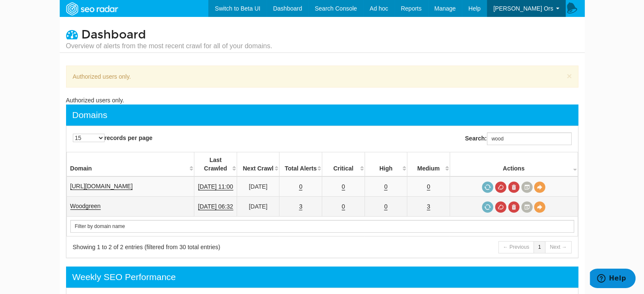 Image resolution: width=644 pixels, height=294 pixels. Describe the element at coordinates (343, 165) in the screenshot. I see `th: Critical: activate to sort column descending` at that location.